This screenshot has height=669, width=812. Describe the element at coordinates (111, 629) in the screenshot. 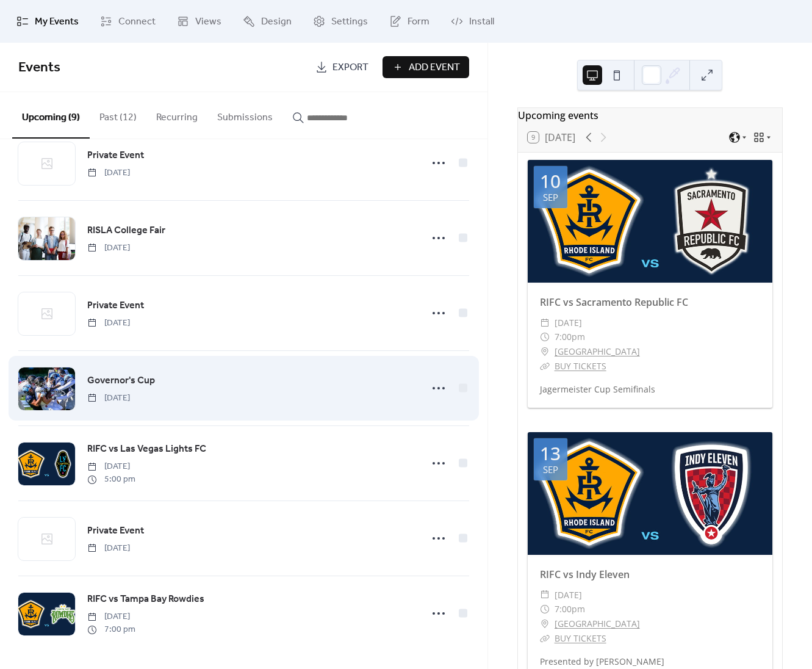

I see `span: 7:00 pm` at that location.